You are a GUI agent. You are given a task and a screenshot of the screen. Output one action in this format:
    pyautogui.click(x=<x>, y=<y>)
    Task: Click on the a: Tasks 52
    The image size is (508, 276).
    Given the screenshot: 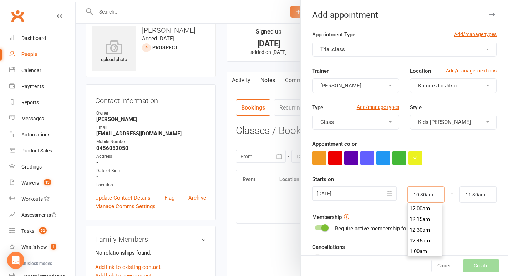 What is the action you would take?
    pyautogui.click(x=42, y=231)
    